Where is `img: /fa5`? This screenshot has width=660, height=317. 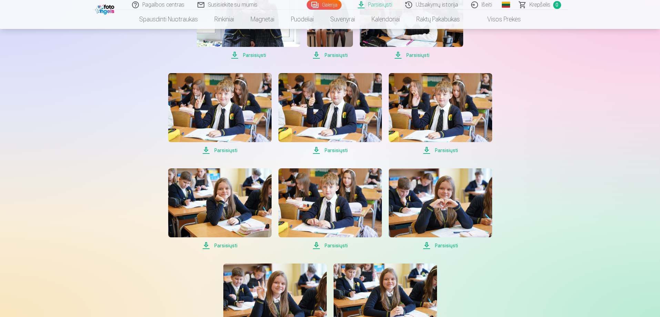 img: /fa5 is located at coordinates (105, 9).